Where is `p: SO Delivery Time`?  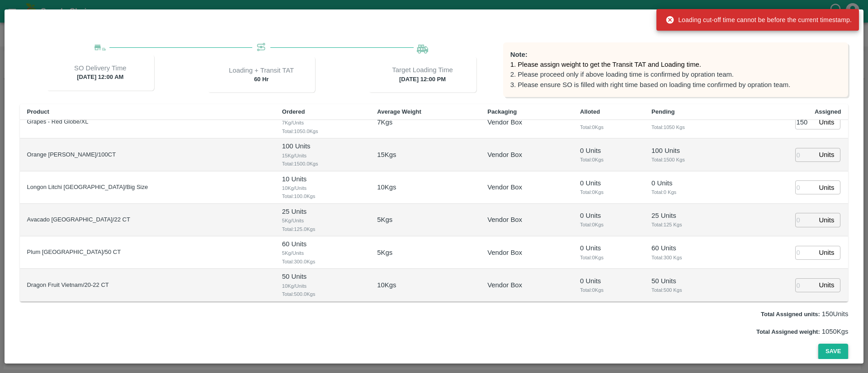
p: SO Delivery Time is located at coordinates (100, 69).